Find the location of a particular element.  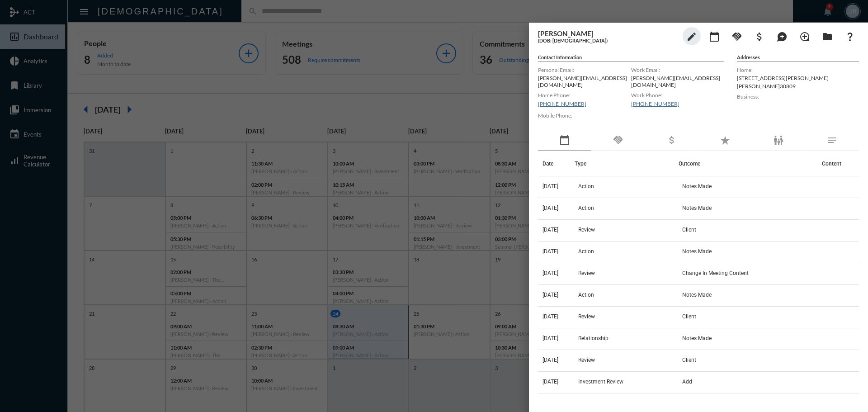

button: Add Introduction is located at coordinates (804, 36).